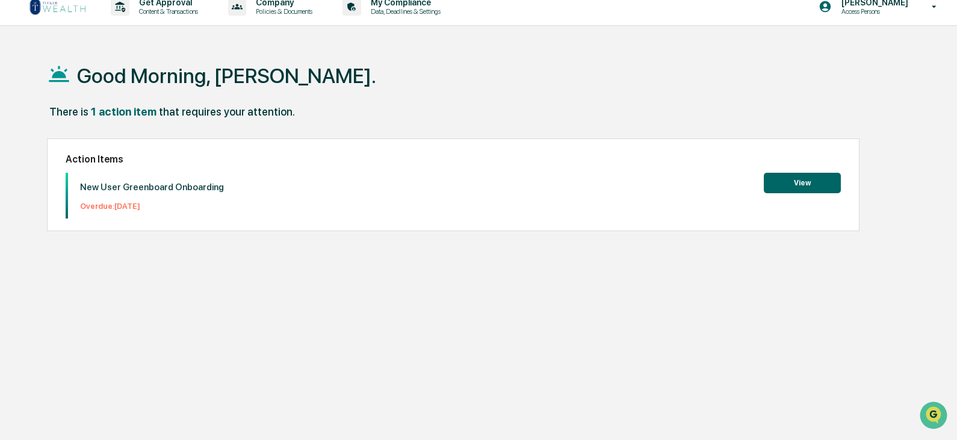 Image resolution: width=957 pixels, height=440 pixels. Describe the element at coordinates (212, 103) in the screenshot. I see `button: Start new chat` at that location.